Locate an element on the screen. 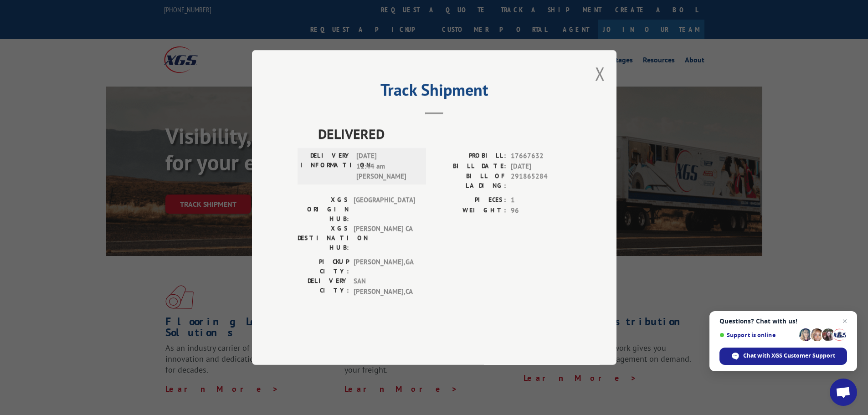 The image size is (868, 415). h2: Track Shipment is located at coordinates (434, 92).